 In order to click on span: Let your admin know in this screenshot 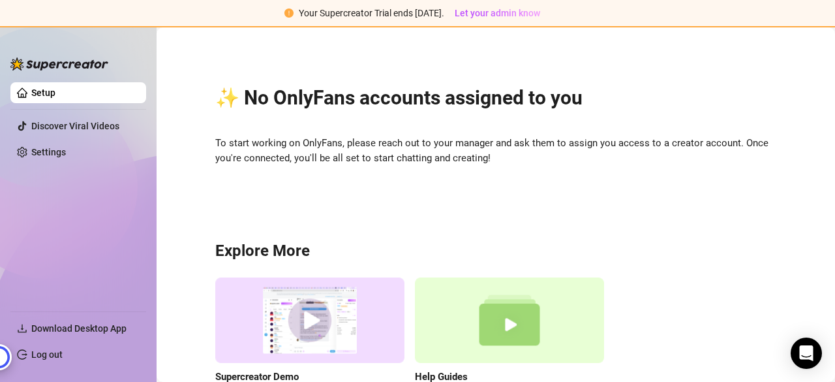, I will do `click(497, 13)`.